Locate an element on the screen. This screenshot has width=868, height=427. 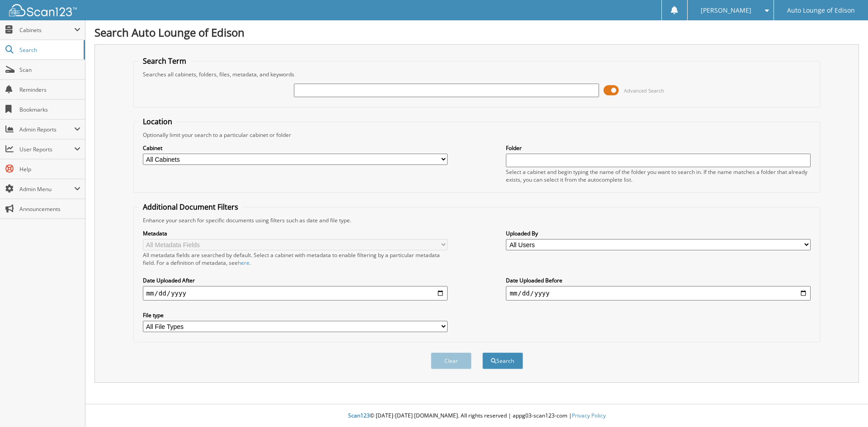
span: Cabinets is located at coordinates (46, 30).